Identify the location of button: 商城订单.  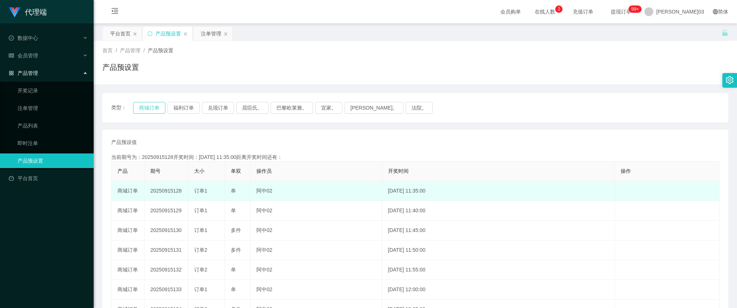
(149, 108).